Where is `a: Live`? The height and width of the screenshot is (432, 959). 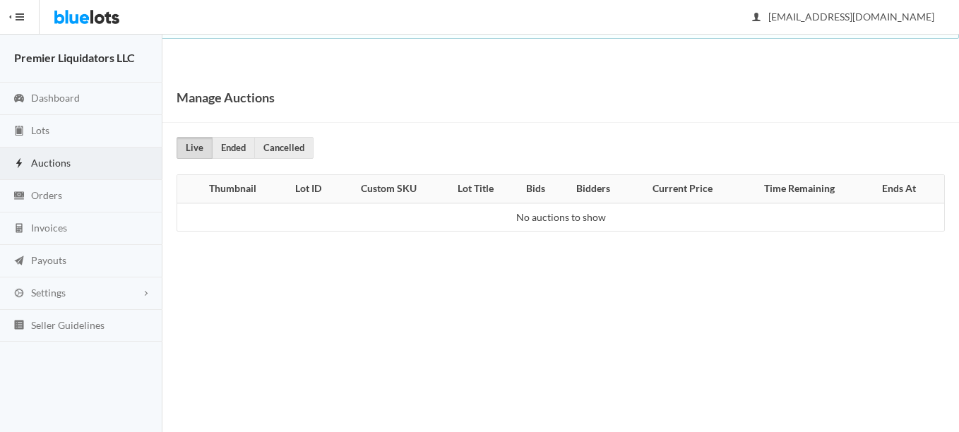 a: Live is located at coordinates (194, 148).